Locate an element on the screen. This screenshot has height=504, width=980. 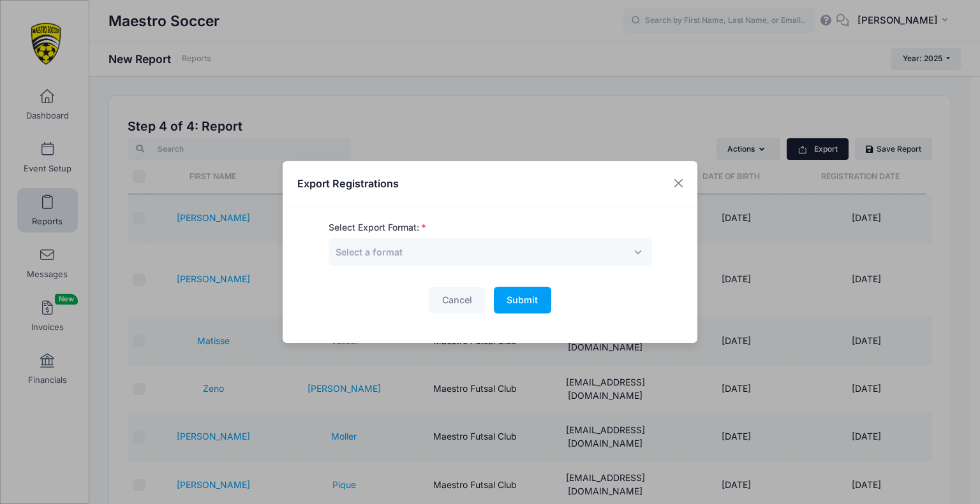
button: Close is located at coordinates (679, 183).